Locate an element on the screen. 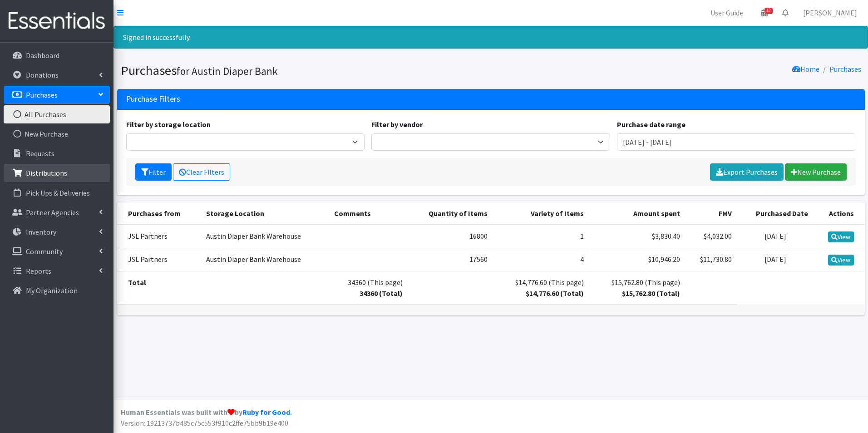  td: 17560 is located at coordinates (450, 260).